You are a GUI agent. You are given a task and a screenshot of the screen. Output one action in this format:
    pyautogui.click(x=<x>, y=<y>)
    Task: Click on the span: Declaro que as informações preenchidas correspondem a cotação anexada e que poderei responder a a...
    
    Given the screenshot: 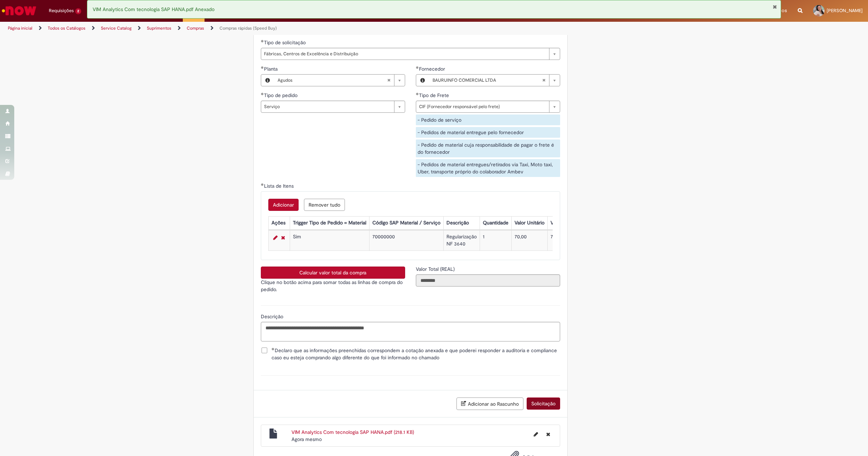 What is the action you would take?
    pyautogui.click(x=415, y=354)
    